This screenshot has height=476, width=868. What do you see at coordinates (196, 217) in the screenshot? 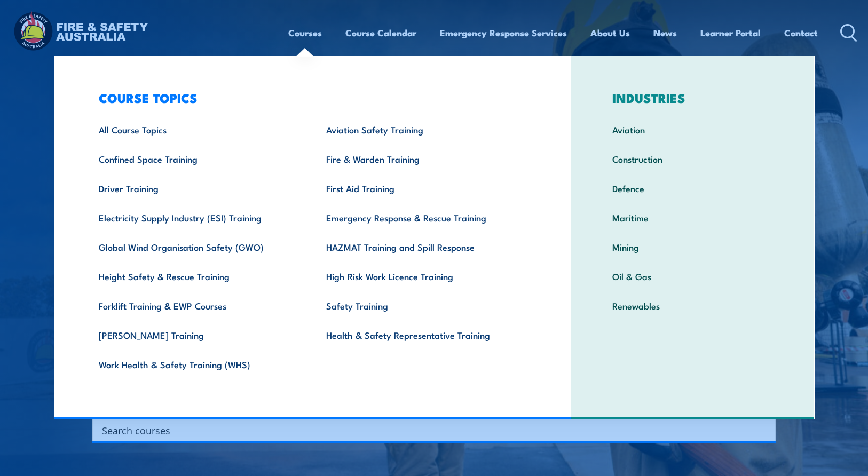
I see `a: Electricity Supply Industry (ESI) Training` at bounding box center [196, 217].